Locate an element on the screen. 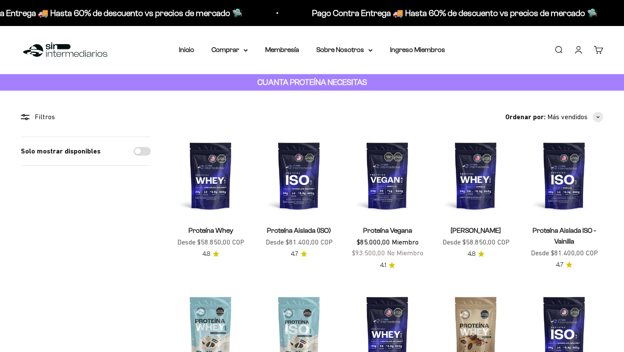  a: Inicio is located at coordinates (186, 49).